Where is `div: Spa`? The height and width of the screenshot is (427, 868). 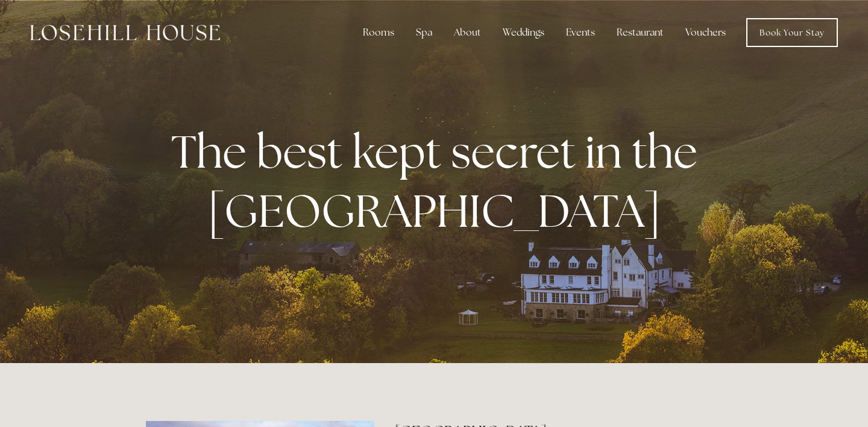
div: Spa is located at coordinates (423, 33).